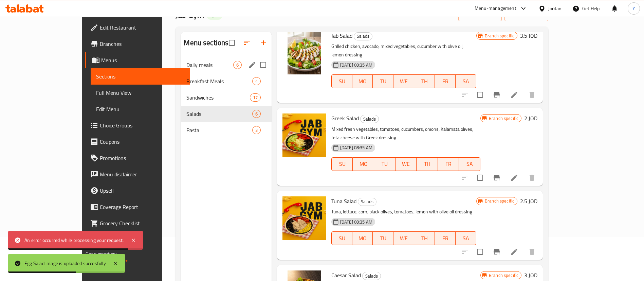 The width and height of the screenshot is (644, 281). Describe the element at coordinates (466, 238) in the screenshot. I see `button: SA` at that location.